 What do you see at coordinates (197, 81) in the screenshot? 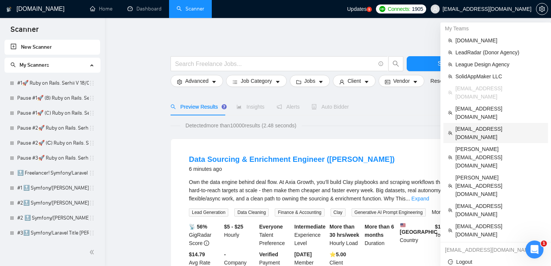
I see `button: settingAdvancedcaret-down` at bounding box center [197, 81].